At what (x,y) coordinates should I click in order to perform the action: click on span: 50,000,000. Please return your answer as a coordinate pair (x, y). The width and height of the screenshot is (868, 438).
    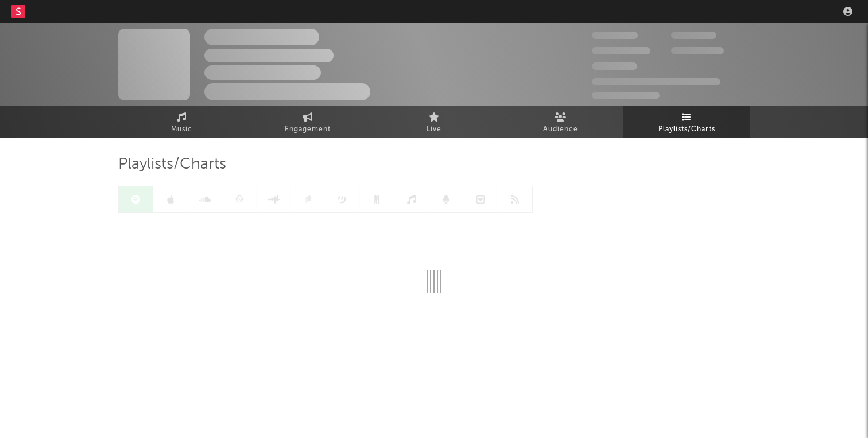
    Looking at the image, I should click on (621, 50).